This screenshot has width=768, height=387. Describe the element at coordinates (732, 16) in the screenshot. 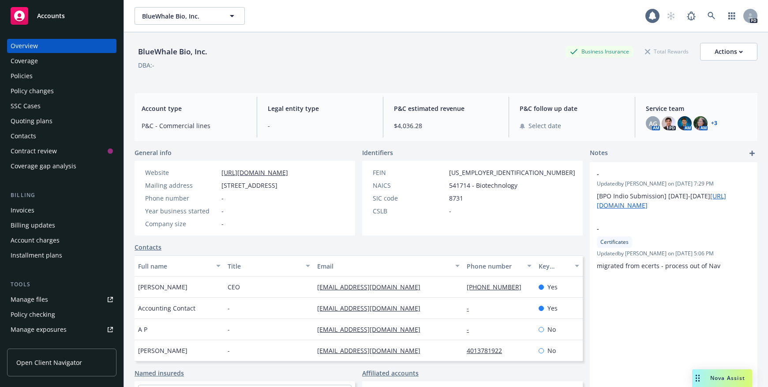

I see `a: Switch app` at that location.